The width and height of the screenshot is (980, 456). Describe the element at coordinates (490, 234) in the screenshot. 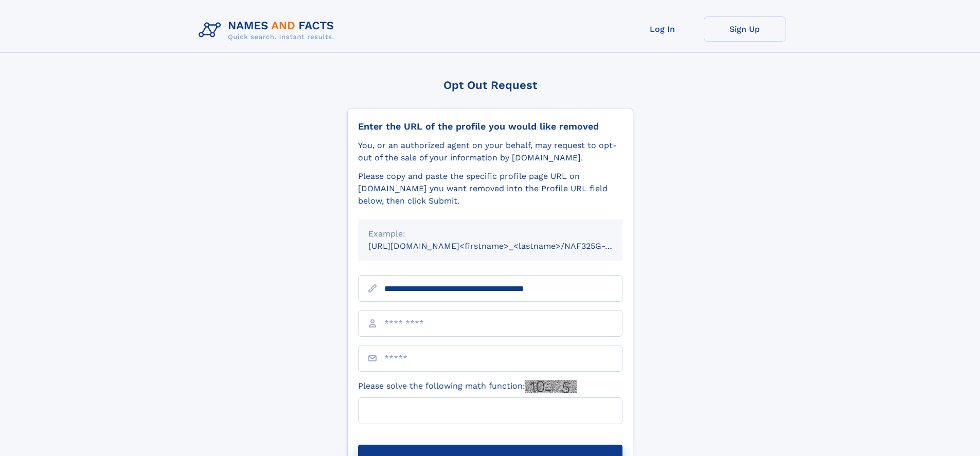

I see `div: Example:` at that location.